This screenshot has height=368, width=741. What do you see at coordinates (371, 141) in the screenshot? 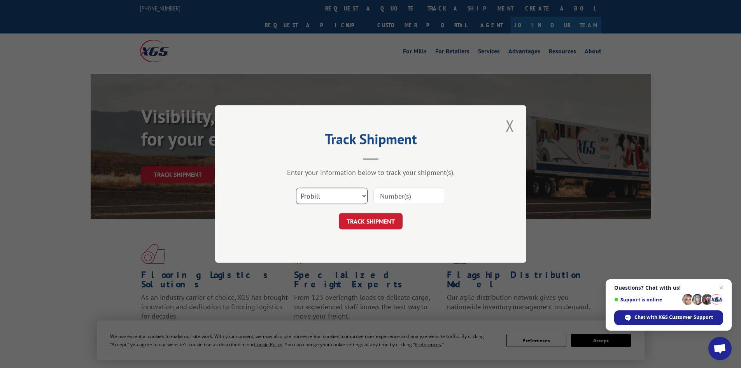
I see `h2: Track Shipment` at bounding box center [371, 141].